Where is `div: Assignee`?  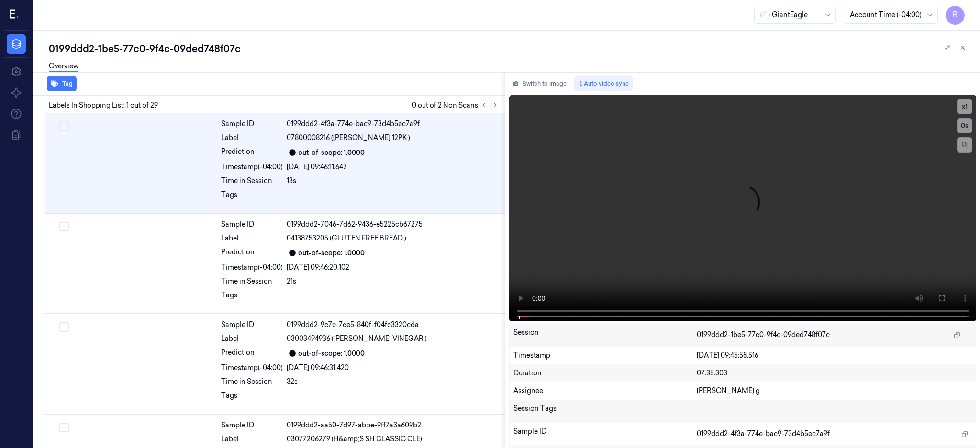
div: Assignee is located at coordinates (605, 391).